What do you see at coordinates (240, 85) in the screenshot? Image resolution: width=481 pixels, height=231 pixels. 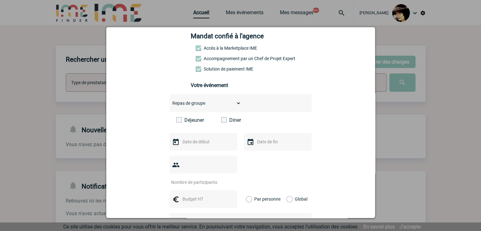 I see `h3: Votre événement` at bounding box center [240, 85].